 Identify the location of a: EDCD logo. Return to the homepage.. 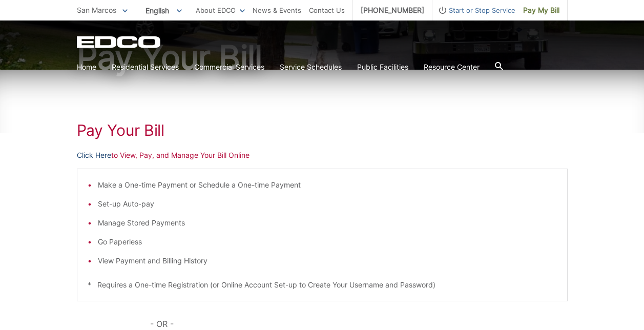
(120, 42).